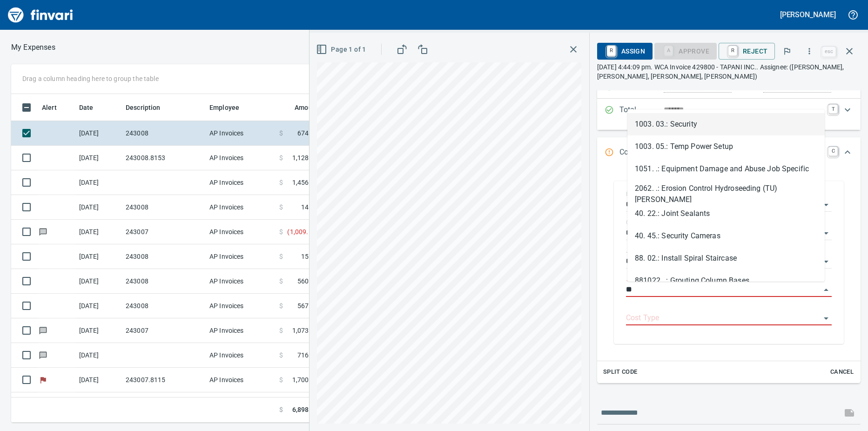  What do you see at coordinates (620, 372) in the screenshot?
I see `span: Split Code` at bounding box center [620, 372].